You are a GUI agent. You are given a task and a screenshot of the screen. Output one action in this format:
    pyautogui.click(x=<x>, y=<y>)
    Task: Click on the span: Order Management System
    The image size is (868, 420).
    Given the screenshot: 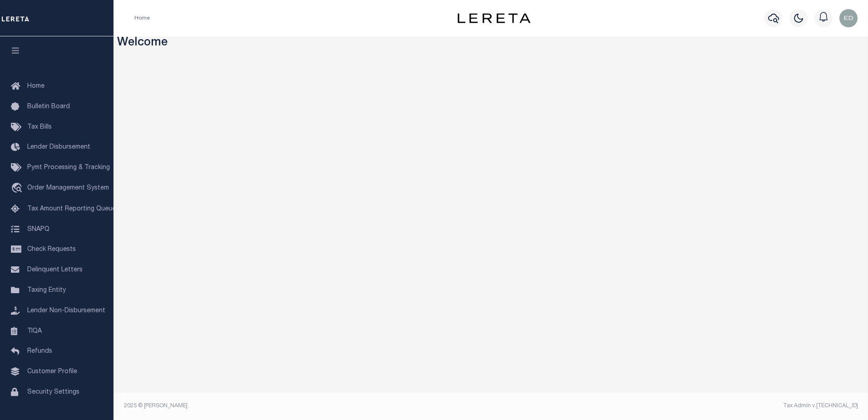 What is the action you would take?
    pyautogui.click(x=68, y=188)
    